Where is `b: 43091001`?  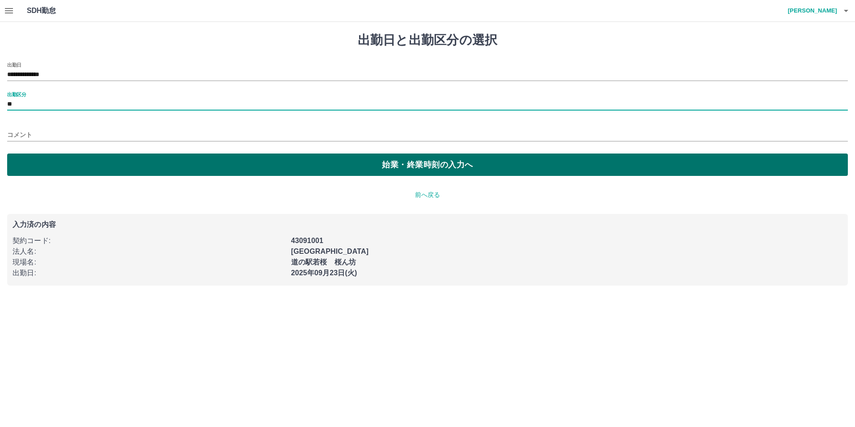 b: 43091001 is located at coordinates (307, 240).